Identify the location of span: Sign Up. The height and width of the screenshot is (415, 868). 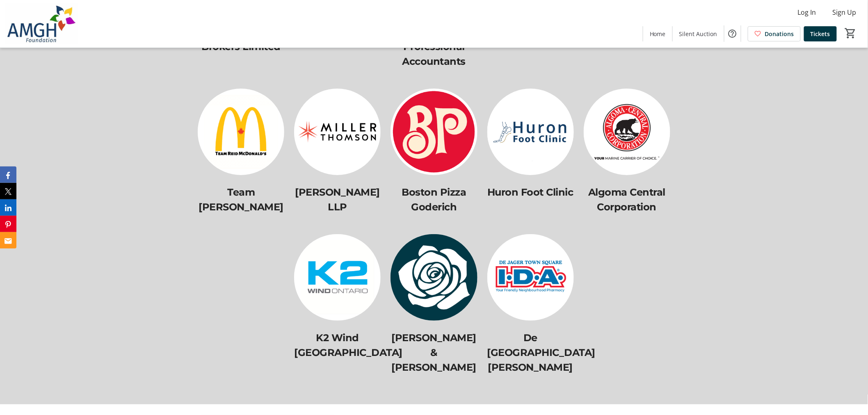
(845, 12).